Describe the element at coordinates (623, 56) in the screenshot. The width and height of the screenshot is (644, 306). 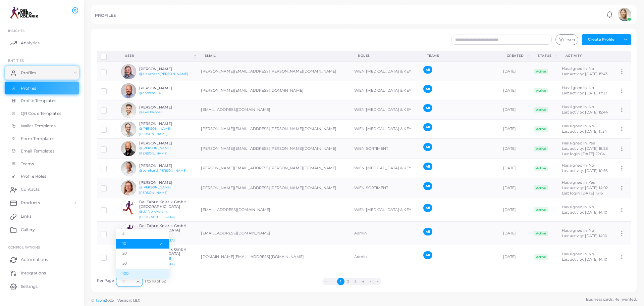
I see `th: Action` at that location.